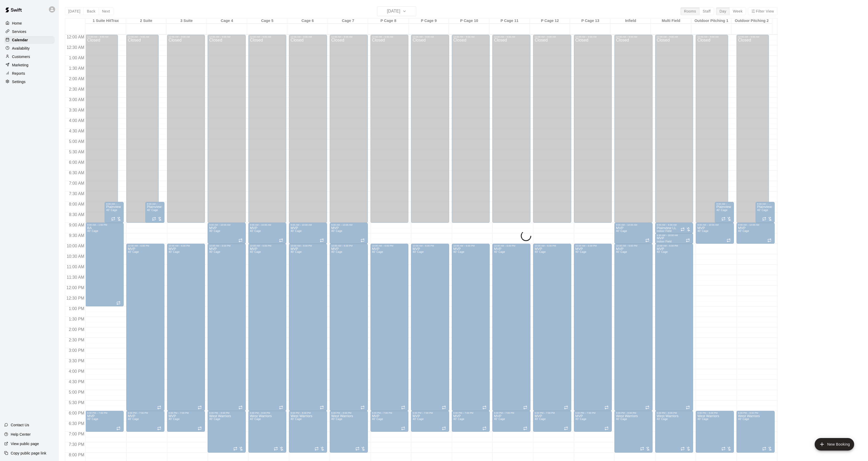  Describe the element at coordinates (75, 246) in the screenshot. I see `span: 10:00 AM` at that location.